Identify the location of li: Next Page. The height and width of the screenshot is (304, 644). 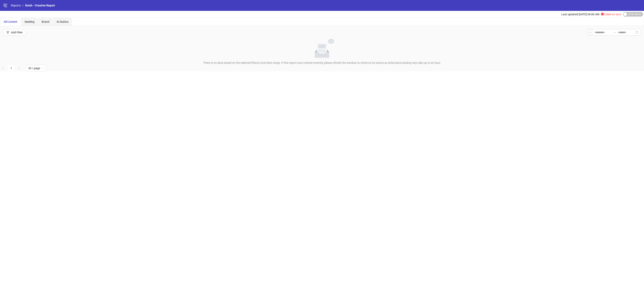
(19, 68).